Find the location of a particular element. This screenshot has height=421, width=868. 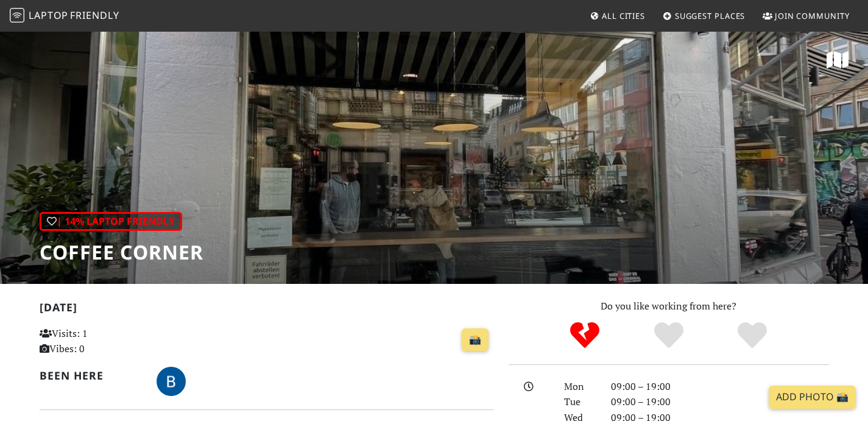

p: Visits: 1 Vibes: 0 is located at coordinates (110, 341).